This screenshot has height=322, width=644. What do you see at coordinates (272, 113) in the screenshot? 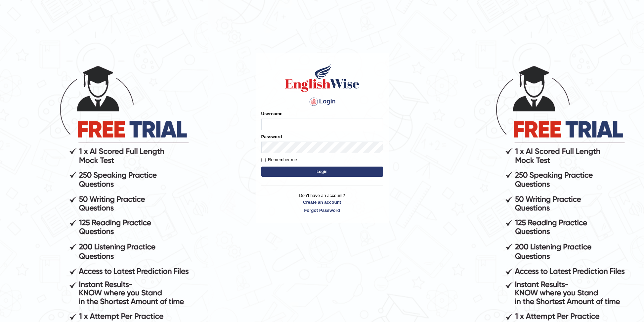
I see `label: Username` at bounding box center [272, 113].